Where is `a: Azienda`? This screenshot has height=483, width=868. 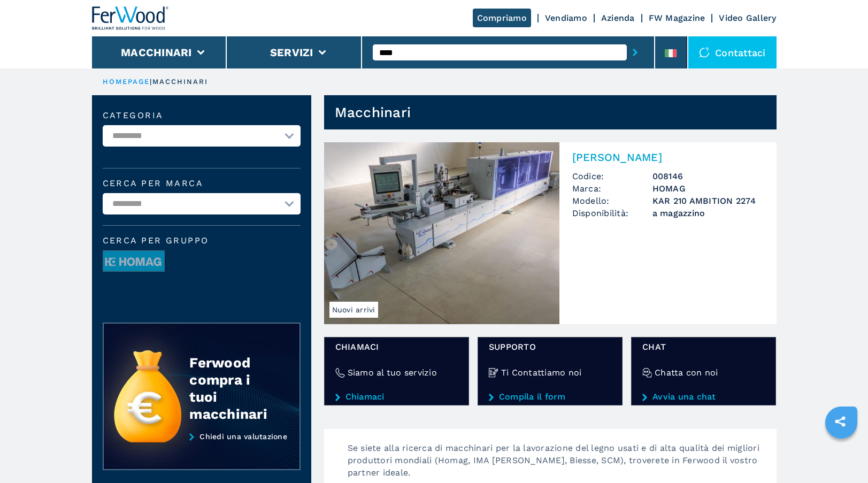
a: Azienda is located at coordinates (618, 18).